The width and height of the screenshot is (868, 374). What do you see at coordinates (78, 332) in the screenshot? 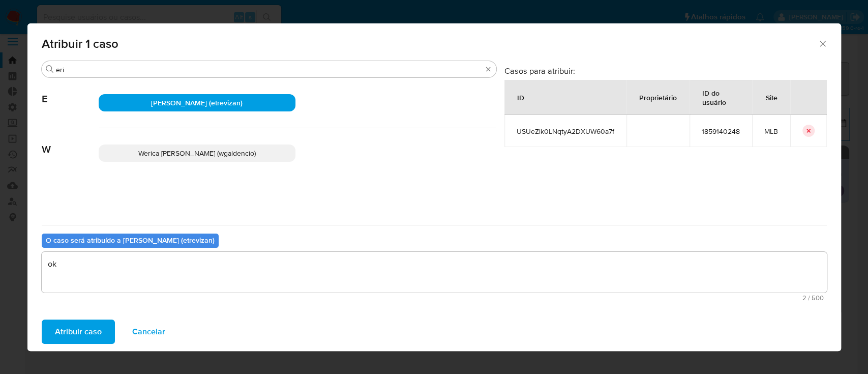
I see `span: Atribuir caso` at bounding box center [78, 332].